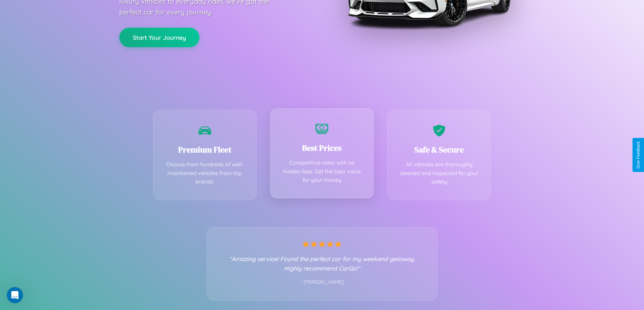  I want to click on p: All vehicles are thoroughly cleaned and inspected for your safety, so click(439, 173).